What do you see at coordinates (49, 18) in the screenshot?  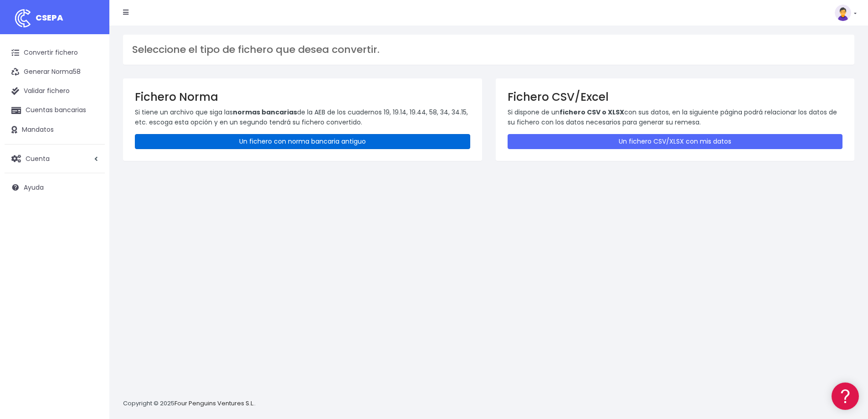 I see `span: CSEPA` at bounding box center [49, 18].